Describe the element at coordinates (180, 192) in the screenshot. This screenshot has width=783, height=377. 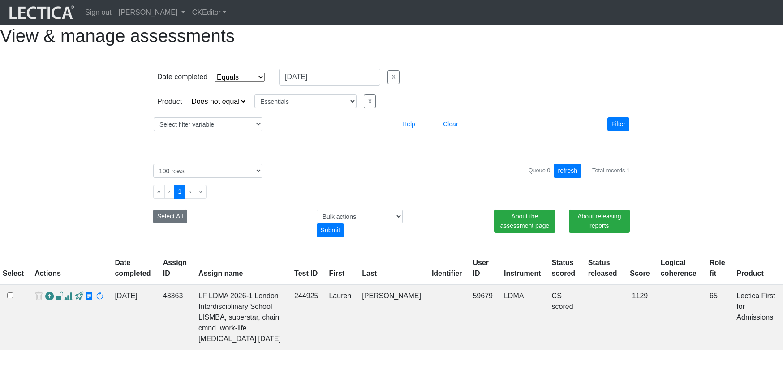
I see `button: Go to page 1` at that location.